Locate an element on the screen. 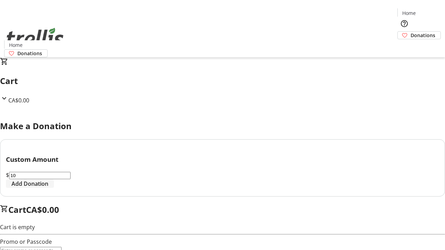  input: Donation Amount is located at coordinates (40, 175).